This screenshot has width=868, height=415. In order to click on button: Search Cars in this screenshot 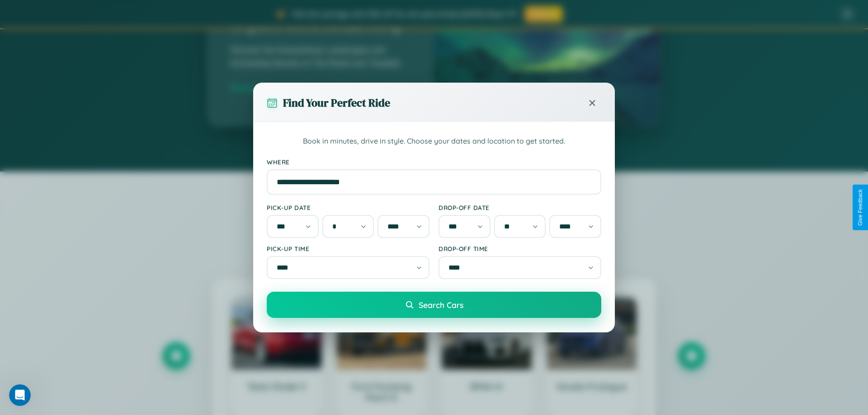, I will do `click(434, 305)`.